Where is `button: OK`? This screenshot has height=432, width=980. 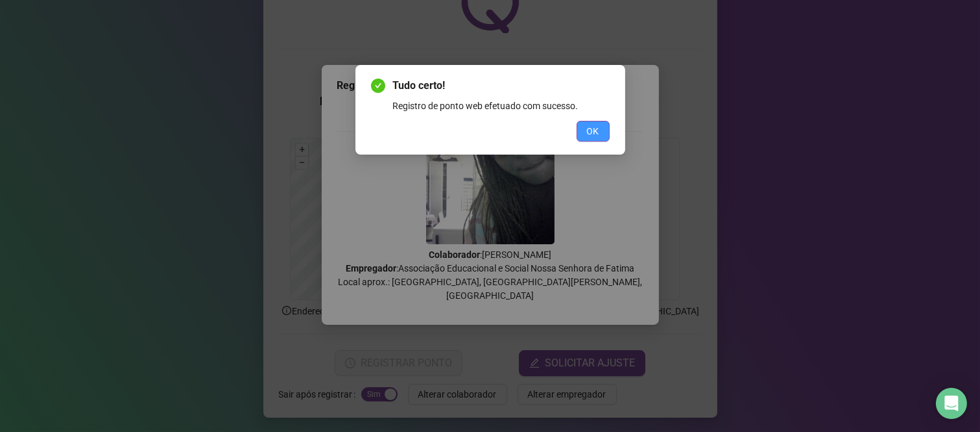 button: OK is located at coordinates (592, 131).